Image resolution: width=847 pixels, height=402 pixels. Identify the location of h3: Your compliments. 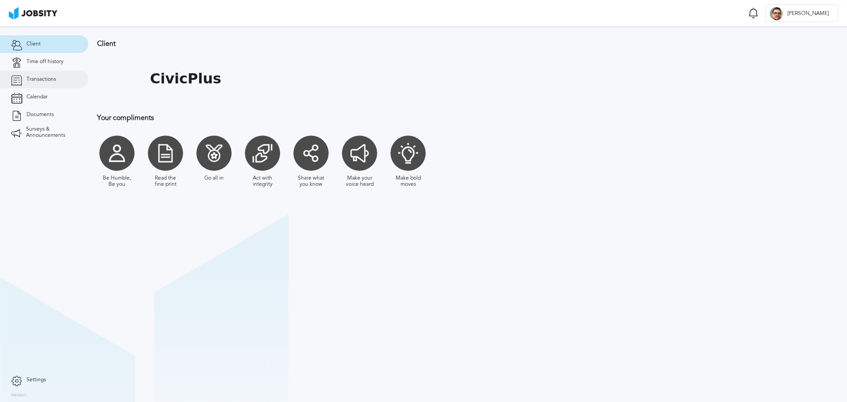
(336, 118).